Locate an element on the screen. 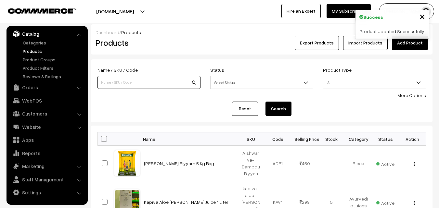 Image resolution: width=439 pixels, height=208 pixels. a: Apps is located at coordinates (47, 140).